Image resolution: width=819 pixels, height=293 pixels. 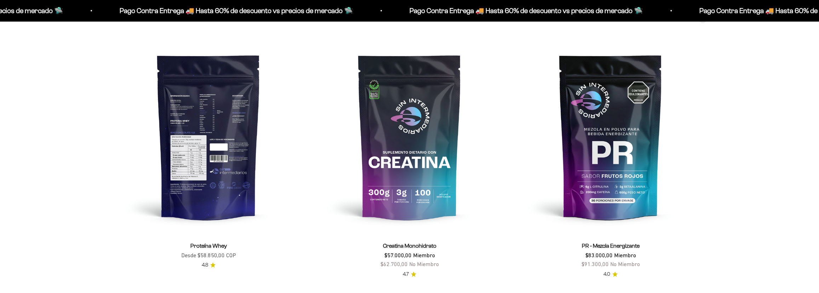 I want to click on span: 4.7, so click(x=406, y=274).